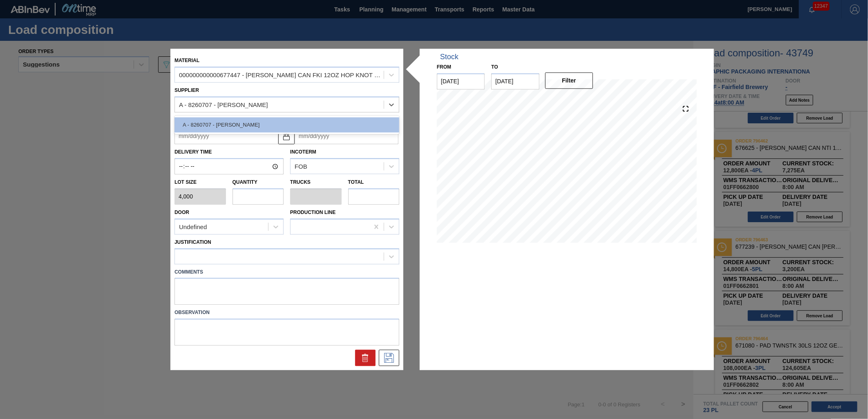 This screenshot has height=419, width=868. What do you see at coordinates (569, 80) in the screenshot?
I see `button: Filter` at bounding box center [569, 80].